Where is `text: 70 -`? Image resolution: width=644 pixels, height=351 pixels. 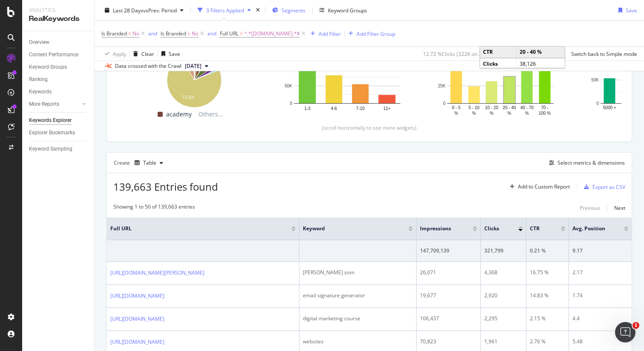 text: 70 - is located at coordinates (545, 108).